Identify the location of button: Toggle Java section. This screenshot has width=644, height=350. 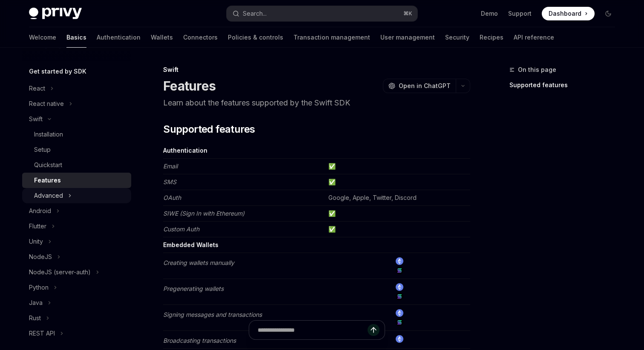
(77, 303).